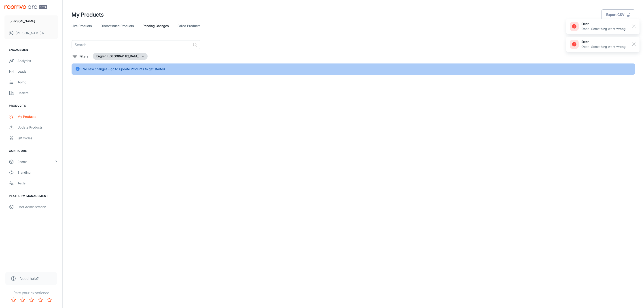 The image size is (644, 308). What do you see at coordinates (117, 26) in the screenshot?
I see `a: Discontinued Products` at bounding box center [117, 26].